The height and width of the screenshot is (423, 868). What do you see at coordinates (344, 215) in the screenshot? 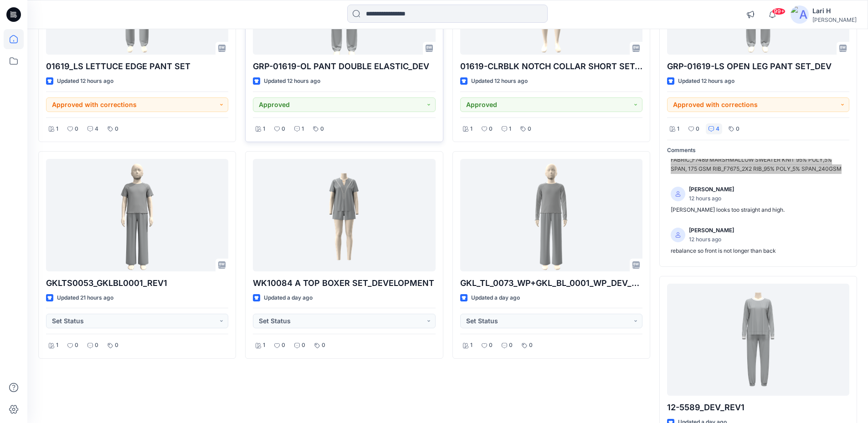
I see `a: WK10084 A TOP BOXER SET_DEVELOPMENT` at bounding box center [344, 215].